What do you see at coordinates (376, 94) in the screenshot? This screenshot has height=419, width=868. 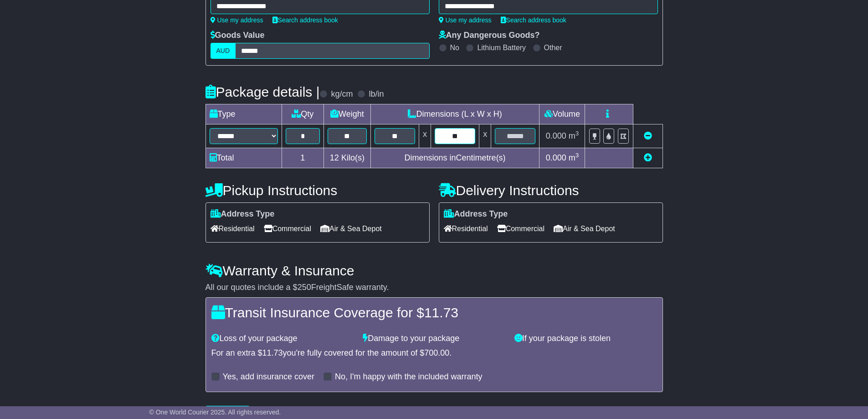 I see `label: lb/in` at bounding box center [376, 94].